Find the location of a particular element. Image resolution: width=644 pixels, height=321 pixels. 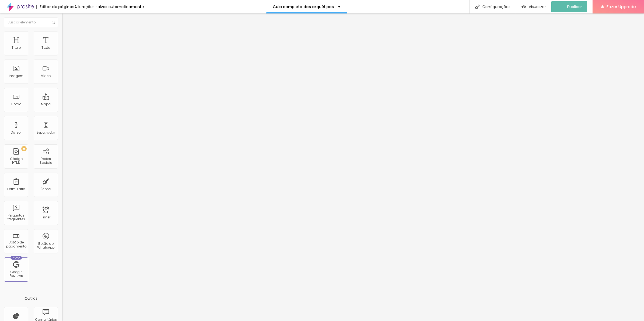

span: Fazer Upgrade is located at coordinates (621, 6).